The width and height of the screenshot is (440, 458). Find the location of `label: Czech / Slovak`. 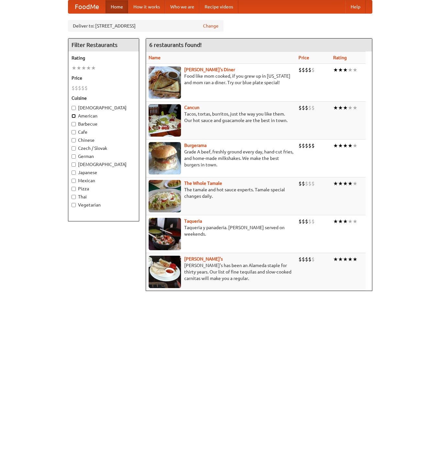

label: Czech / Slovak is located at coordinates (104, 148).